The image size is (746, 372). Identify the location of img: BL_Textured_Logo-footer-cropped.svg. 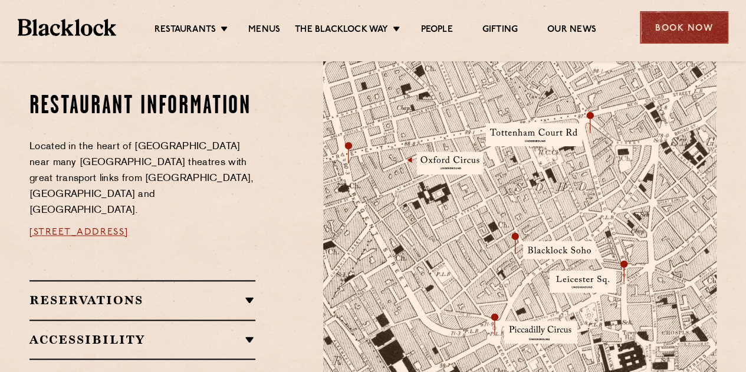
(67, 27).